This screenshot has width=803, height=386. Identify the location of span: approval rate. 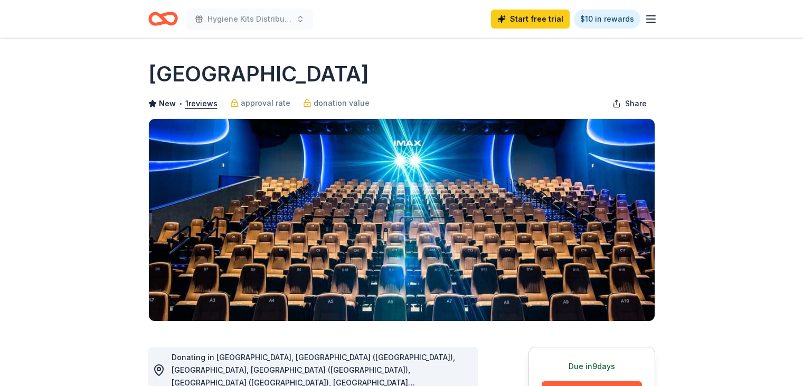
(266, 103).